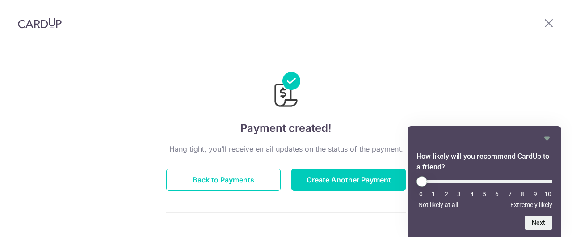  I want to click on img: Payments, so click(286, 91).